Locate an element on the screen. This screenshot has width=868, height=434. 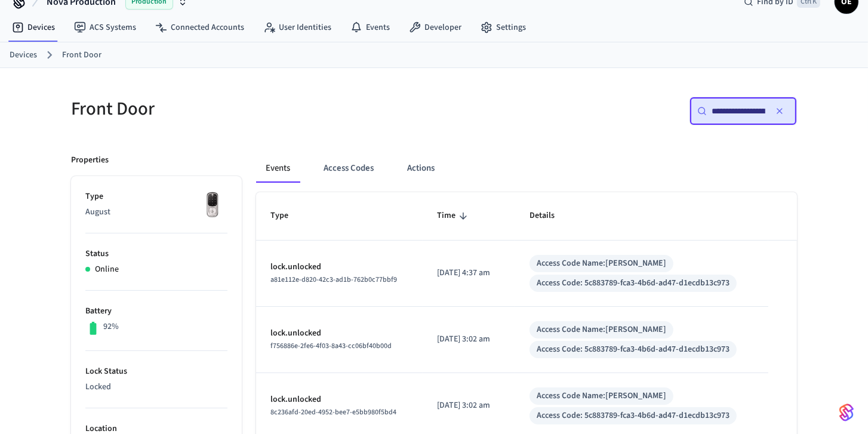
a: Front Door is located at coordinates (82, 55).